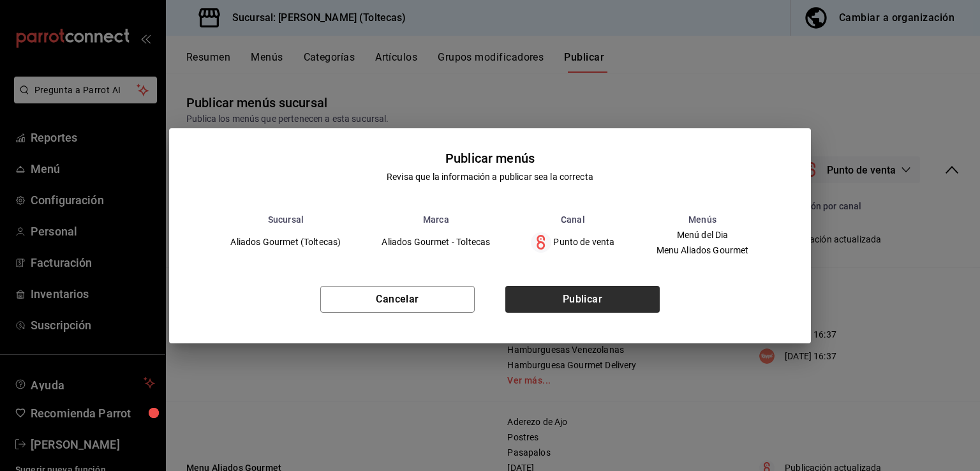 The height and width of the screenshot is (471, 980). Describe the element at coordinates (572, 243) in the screenshot. I see `div: Punto de venta` at that location.